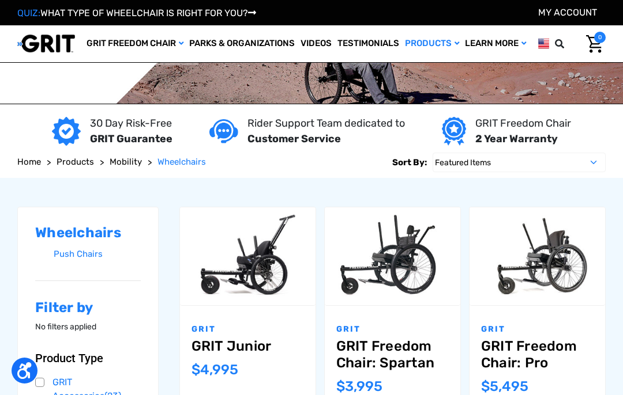 The image size is (623, 395). What do you see at coordinates (537, 257) in the screenshot?
I see `img: GRIT Freedom Chair Pro: the Pro model shown including contoured Invacare Matrx seatback, Spinergy...` at bounding box center [537, 257].